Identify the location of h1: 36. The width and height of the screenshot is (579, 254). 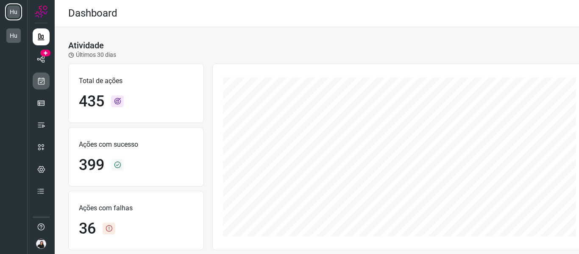
(87, 229).